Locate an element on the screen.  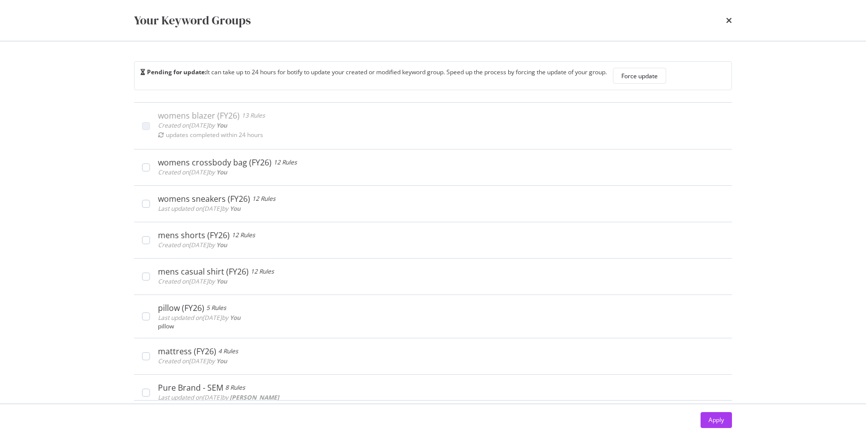
div: womens sneakers (FY26) is located at coordinates (204, 199).